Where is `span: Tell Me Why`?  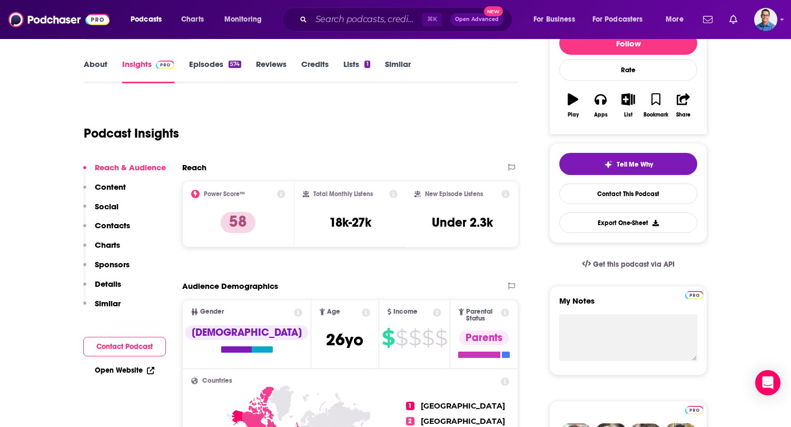
span: Tell Me Why is located at coordinates (635, 164).